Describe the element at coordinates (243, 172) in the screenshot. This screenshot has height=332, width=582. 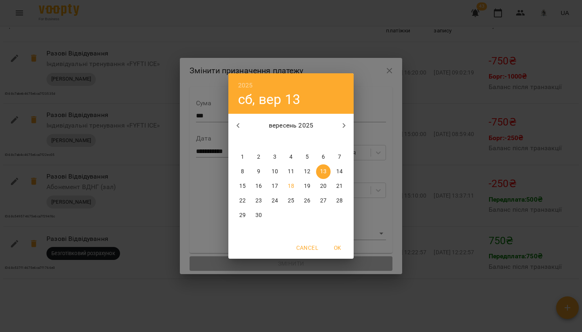
I see `p: 8` at that location.